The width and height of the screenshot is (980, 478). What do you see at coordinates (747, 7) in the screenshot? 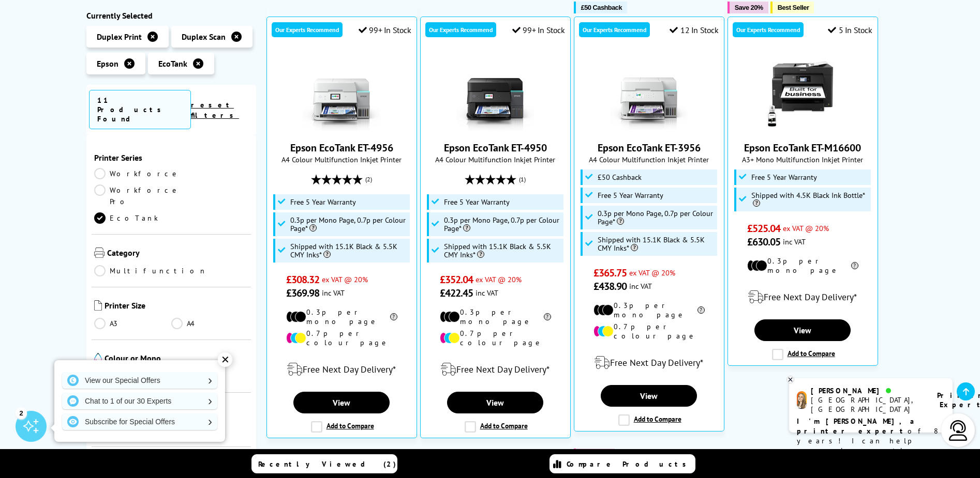
I see `button: Save 20%` at bounding box center [747, 7].